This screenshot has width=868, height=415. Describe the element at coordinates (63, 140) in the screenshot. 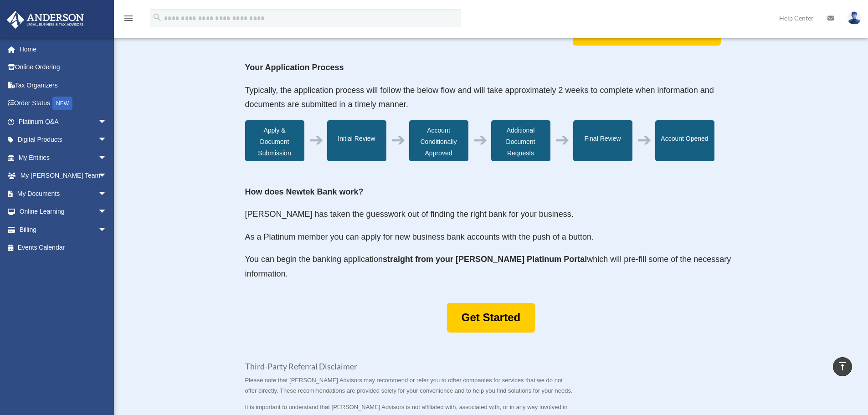

I see `a: Digital Productsarrow_drop_down` at that location.